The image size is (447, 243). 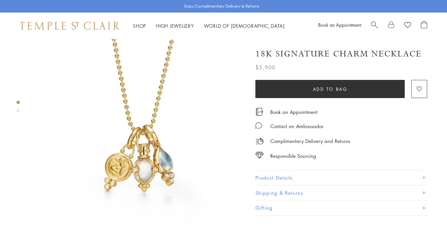 I want to click on button: Shipping & Returns, so click(x=341, y=193).